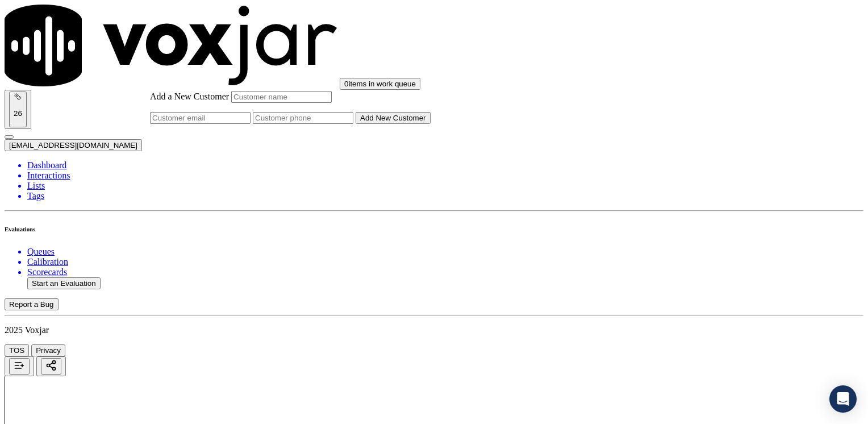 The width and height of the screenshot is (868, 424). I want to click on a: Scorecards, so click(445, 273).